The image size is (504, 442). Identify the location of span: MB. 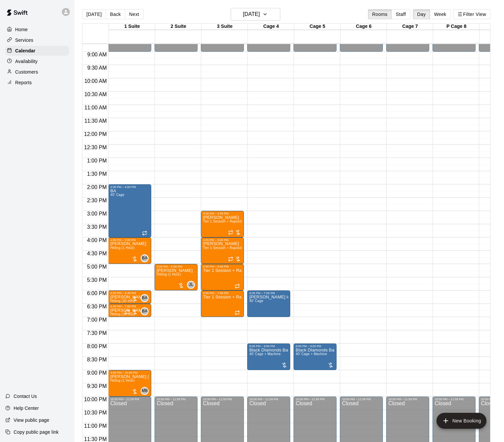
(145, 391).